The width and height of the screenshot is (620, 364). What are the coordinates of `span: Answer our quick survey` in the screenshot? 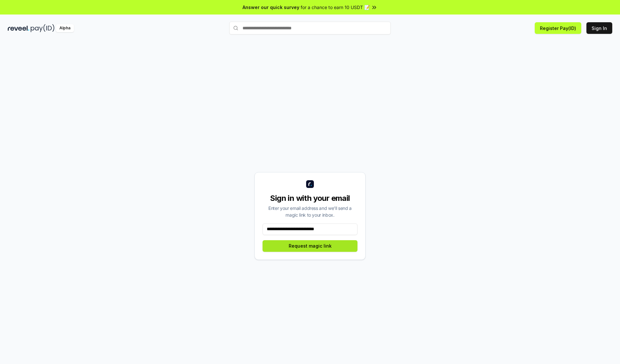 It's located at (271, 7).